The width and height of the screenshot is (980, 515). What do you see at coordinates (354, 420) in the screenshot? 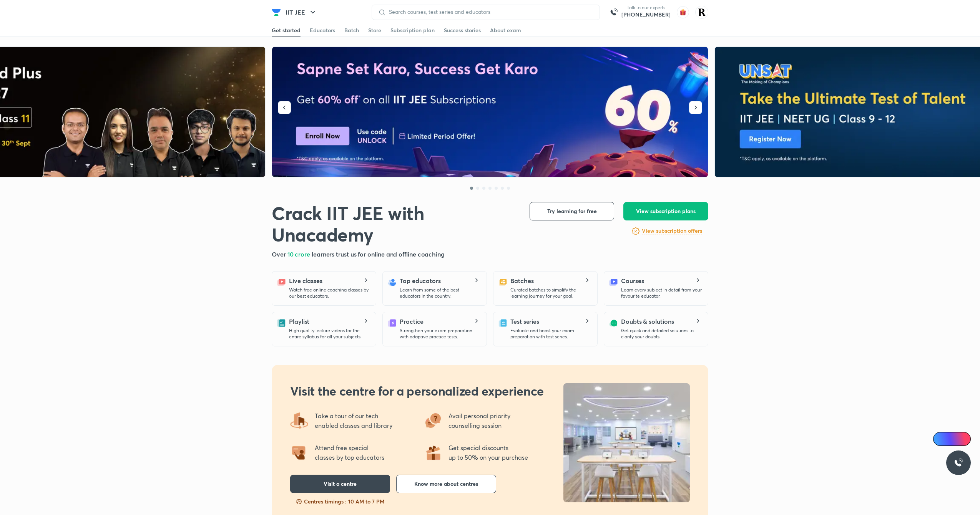
I see `p: Take a tour of our tech enabled classes and library` at bounding box center [354, 420].